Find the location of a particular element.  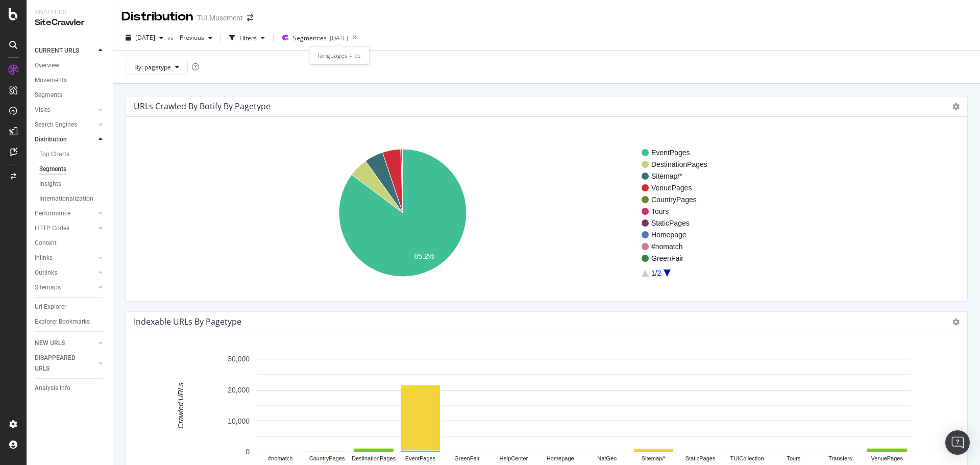

span: Segment: es is located at coordinates (310, 38).